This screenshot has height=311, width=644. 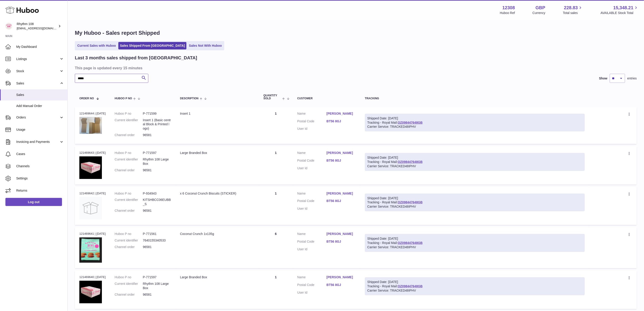 What do you see at coordinates (38, 142) in the screenshot?
I see `span: Invoicing and Payments` at bounding box center [38, 142].